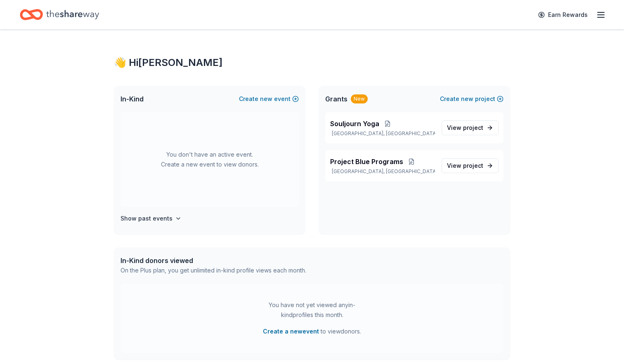 The width and height of the screenshot is (624, 364). Describe the element at coordinates (147, 219) in the screenshot. I see `h4: Show past events` at that location.